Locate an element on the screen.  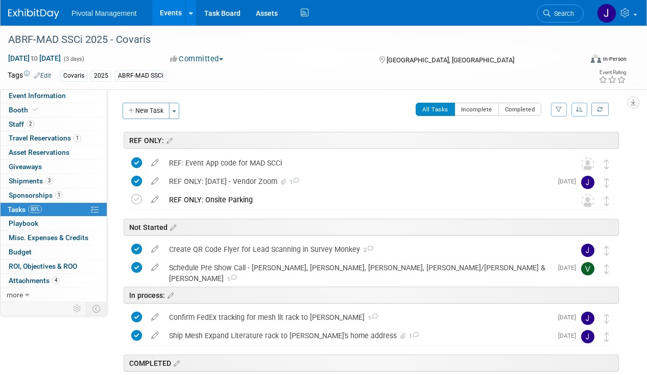
span: Giveaways is located at coordinates (25, 166).